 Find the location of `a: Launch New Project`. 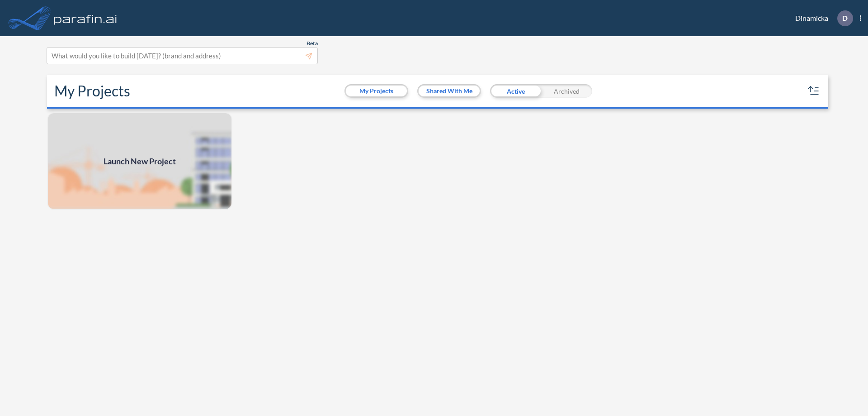

a: Launch New Project is located at coordinates (139, 161).